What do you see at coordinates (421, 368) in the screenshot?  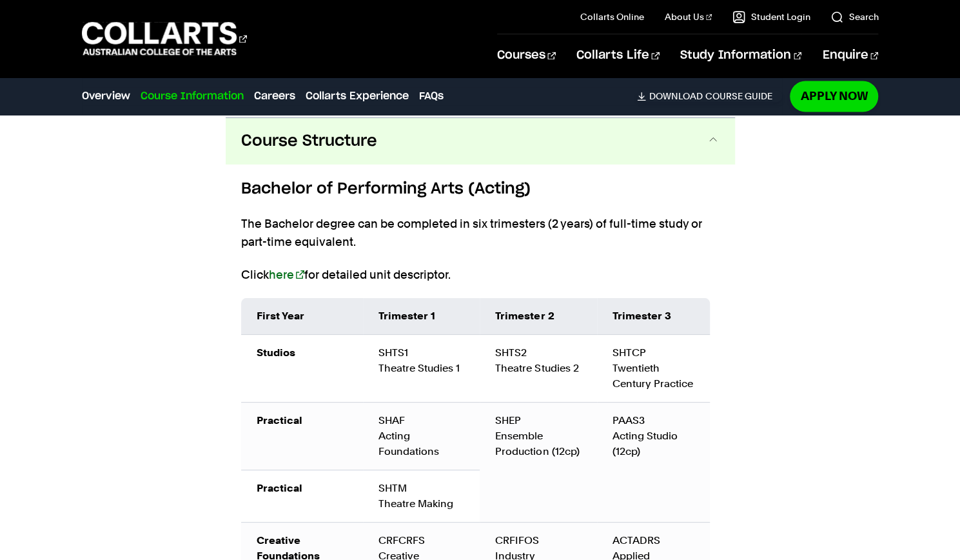 I see `td: SHTS1 Theatre Studies 1` at bounding box center [421, 368].